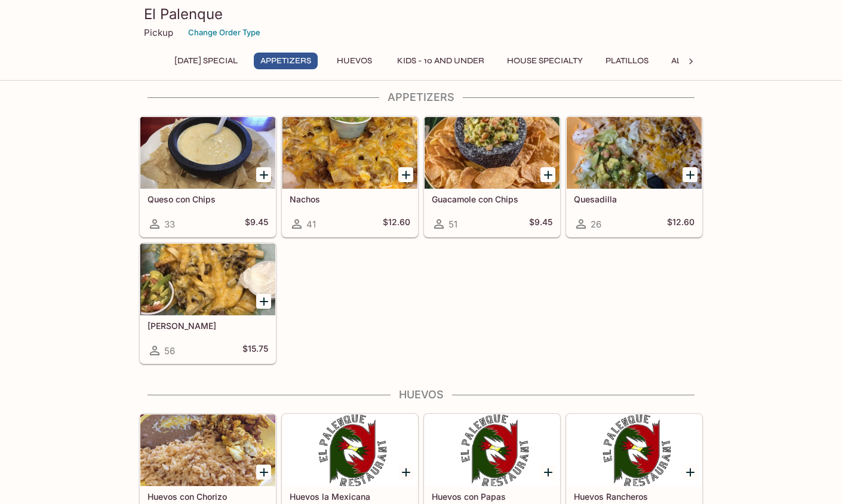 This screenshot has height=504, width=842. Describe the element at coordinates (635, 153) in the screenshot. I see `div: Quesadilla` at that location.